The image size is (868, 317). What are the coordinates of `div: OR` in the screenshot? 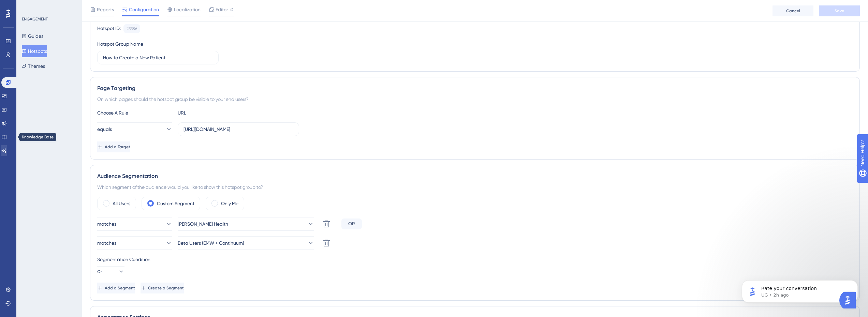 It's located at (352, 224).